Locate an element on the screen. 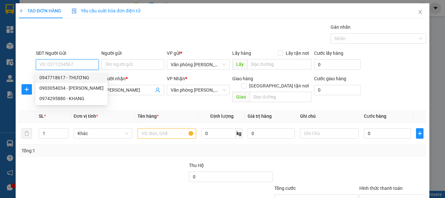  button: Close is located at coordinates (420, 12).